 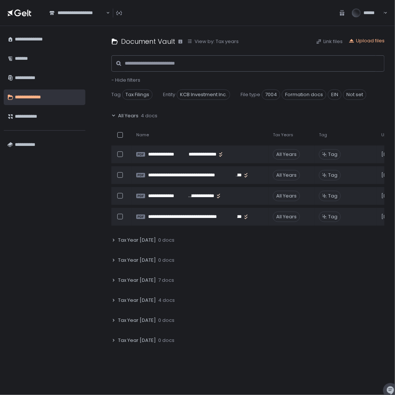 What do you see at coordinates (204, 95) in the screenshot?
I see `span: KCB Investment Inc.` at bounding box center [204, 95].